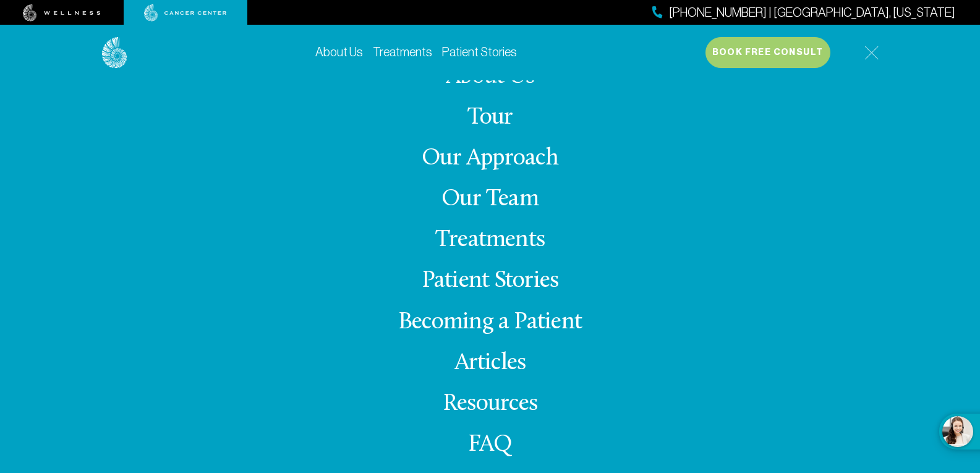  Describe the element at coordinates (490, 158) in the screenshot. I see `a: Our Approach` at that location.